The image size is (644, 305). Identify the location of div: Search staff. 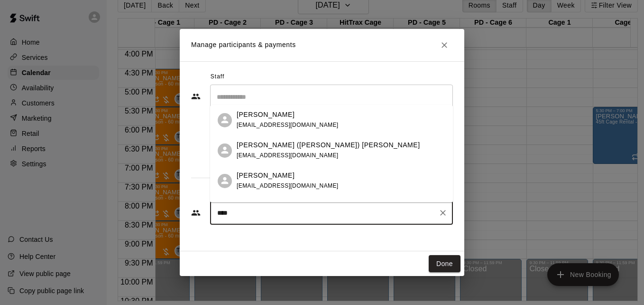
(332, 97).